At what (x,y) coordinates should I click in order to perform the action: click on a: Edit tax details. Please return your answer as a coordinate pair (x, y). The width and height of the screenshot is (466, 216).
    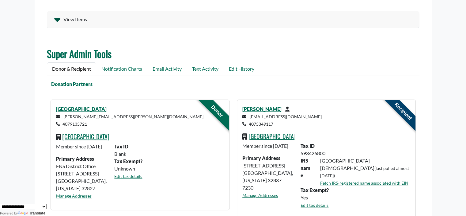
    Looking at the image, I should click on (128, 176).